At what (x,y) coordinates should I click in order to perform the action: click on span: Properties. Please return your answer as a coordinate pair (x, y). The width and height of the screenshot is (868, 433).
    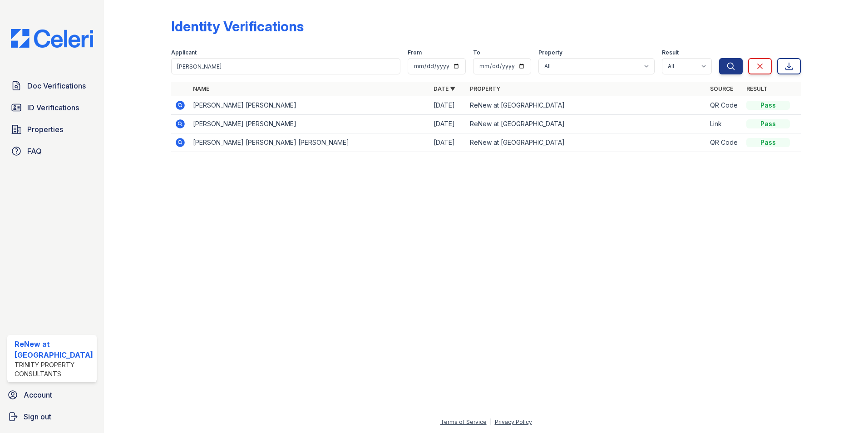
    Looking at the image, I should click on (45, 129).